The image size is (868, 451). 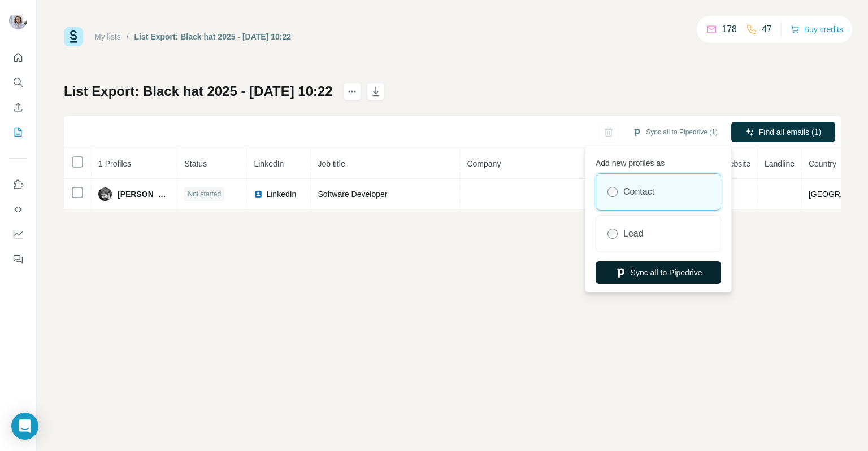 I want to click on label: Contact, so click(x=638, y=192).